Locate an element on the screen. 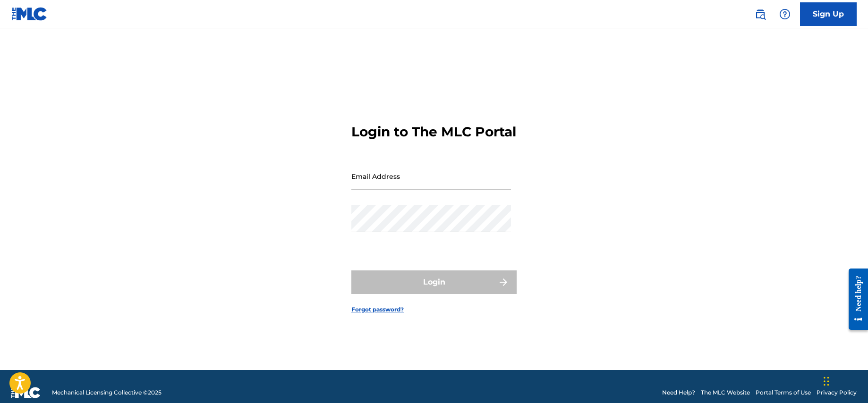  img: MLC Logo is located at coordinates (29, 14).